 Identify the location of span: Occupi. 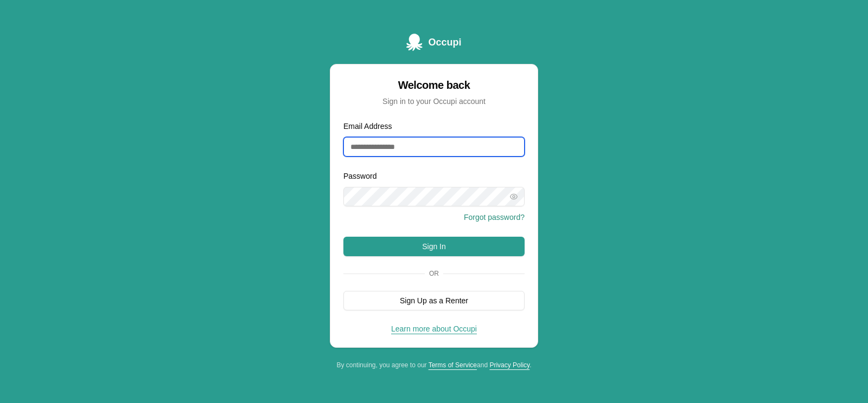
(444, 42).